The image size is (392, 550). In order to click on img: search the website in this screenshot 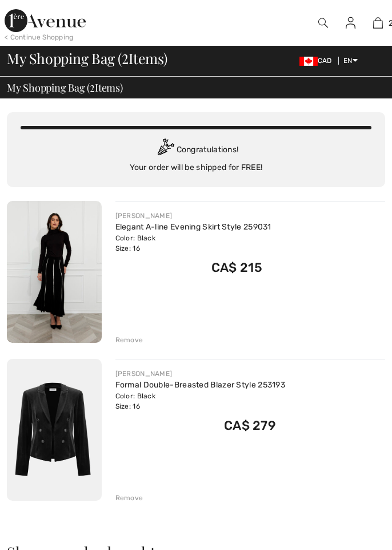, I will do `click(323, 23)`.